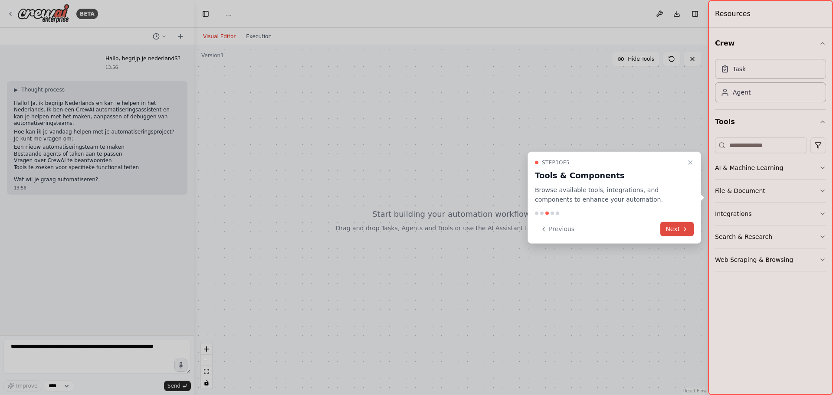 Image resolution: width=833 pixels, height=395 pixels. Describe the element at coordinates (690, 162) in the screenshot. I see `button: Close walkthrough` at that location.